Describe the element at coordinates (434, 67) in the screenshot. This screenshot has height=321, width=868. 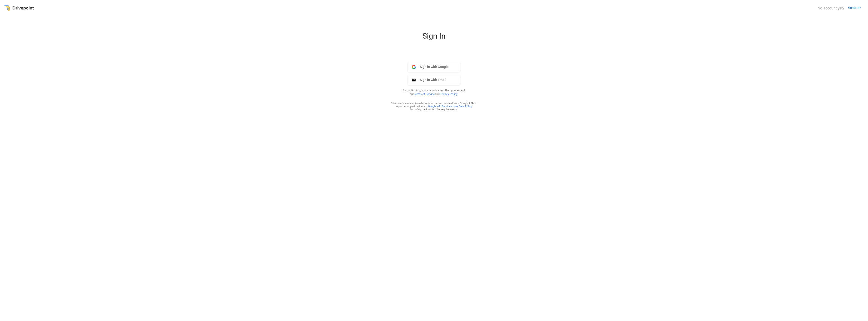
I see `button: Sign in with Google` at that location.